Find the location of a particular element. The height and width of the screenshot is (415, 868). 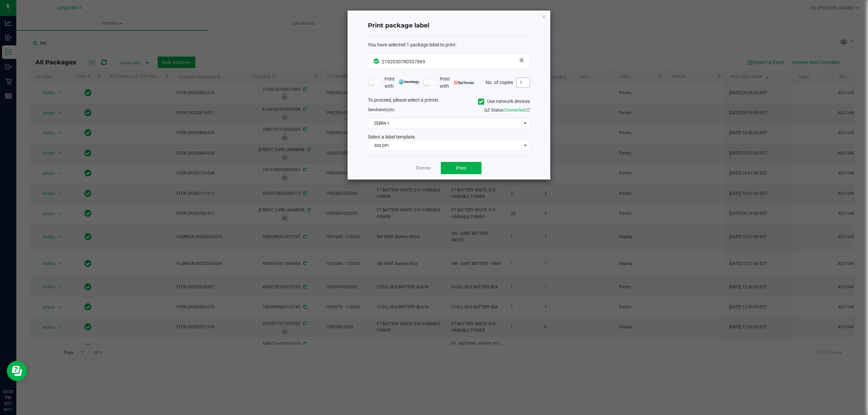

span: Connected is located at coordinates (515, 110).